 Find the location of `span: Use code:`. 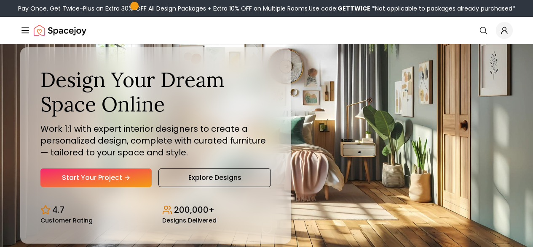

span: Use code: is located at coordinates (340, 8).